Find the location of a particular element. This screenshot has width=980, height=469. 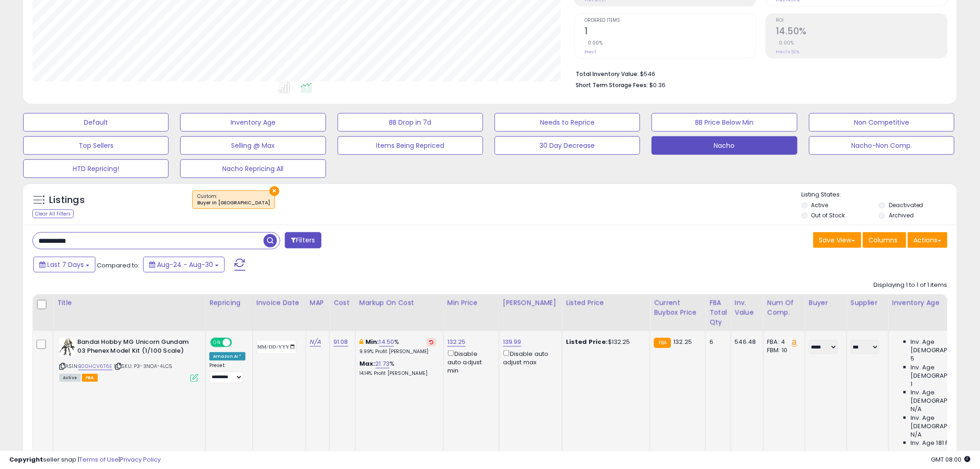

button: 30 Day Decrease is located at coordinates (567, 146).